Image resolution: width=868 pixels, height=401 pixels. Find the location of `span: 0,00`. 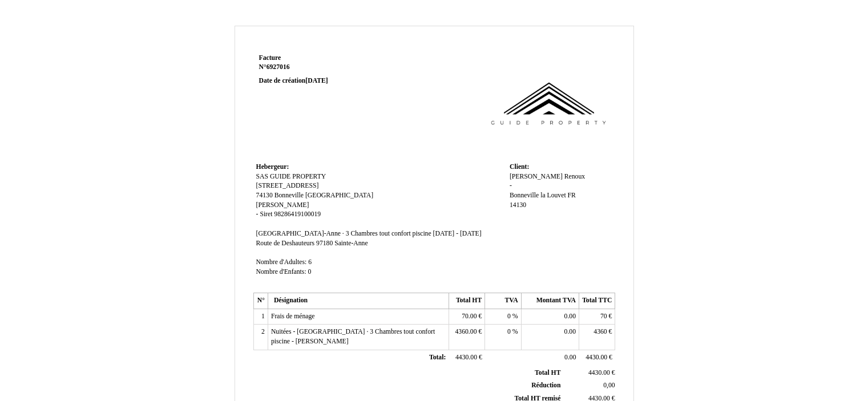

span: 0,00 is located at coordinates (609, 385).